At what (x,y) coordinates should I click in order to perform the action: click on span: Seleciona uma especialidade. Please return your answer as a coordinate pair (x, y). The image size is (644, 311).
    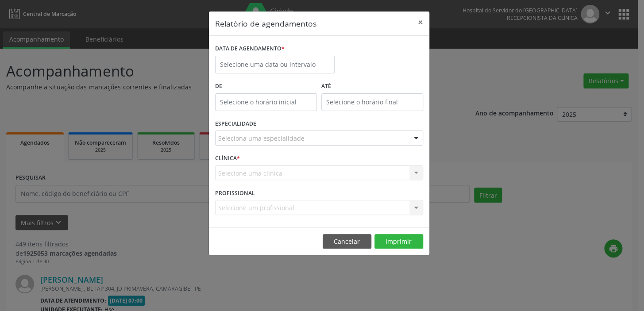
    Looking at the image, I should click on (261, 138).